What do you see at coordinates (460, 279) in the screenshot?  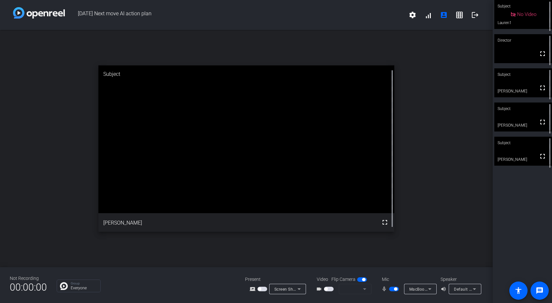 I see `div: Speaker` at bounding box center [460, 279].